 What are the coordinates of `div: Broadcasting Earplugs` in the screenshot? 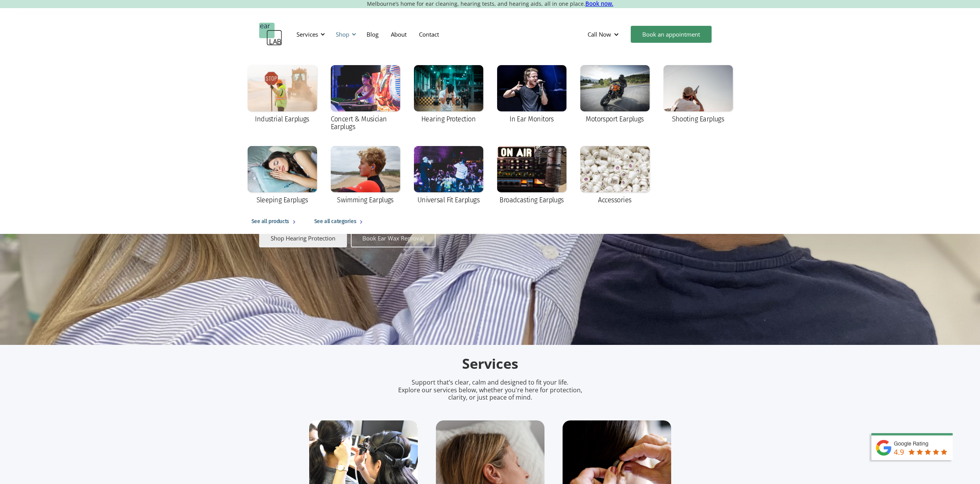 It's located at (532, 200).